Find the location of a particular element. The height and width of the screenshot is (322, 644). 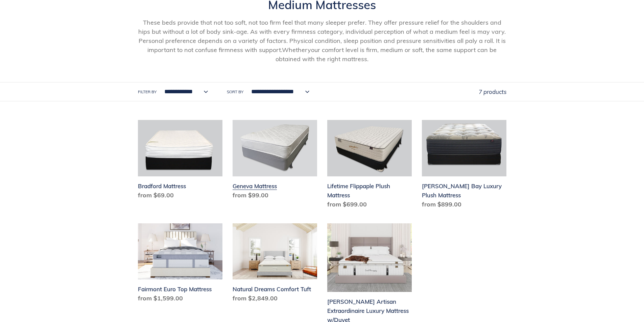

a: Bradford Mattress is located at coordinates (180, 161).